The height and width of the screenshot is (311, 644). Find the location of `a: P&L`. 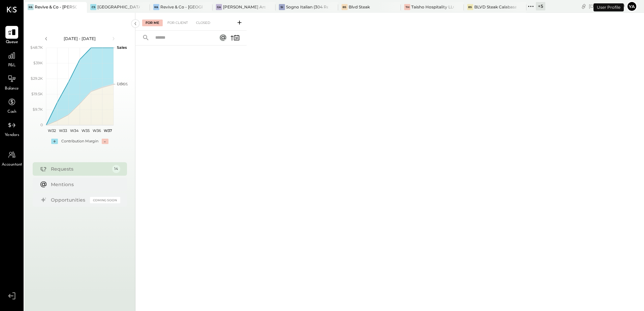

a: P&L is located at coordinates (12, 59).